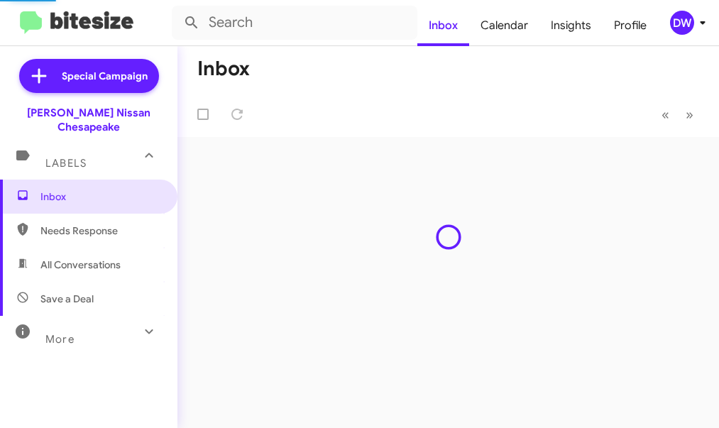  Describe the element at coordinates (60, 339) in the screenshot. I see `span: More` at that location.